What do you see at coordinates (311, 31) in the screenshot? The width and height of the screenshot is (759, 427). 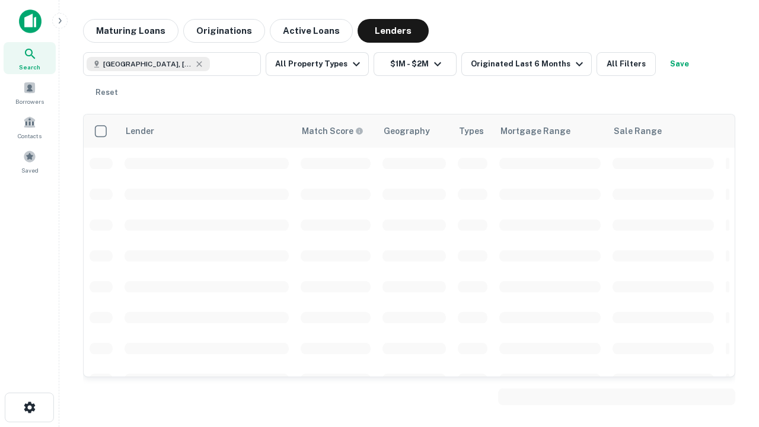 I see `button: Active Loans` at bounding box center [311, 31].